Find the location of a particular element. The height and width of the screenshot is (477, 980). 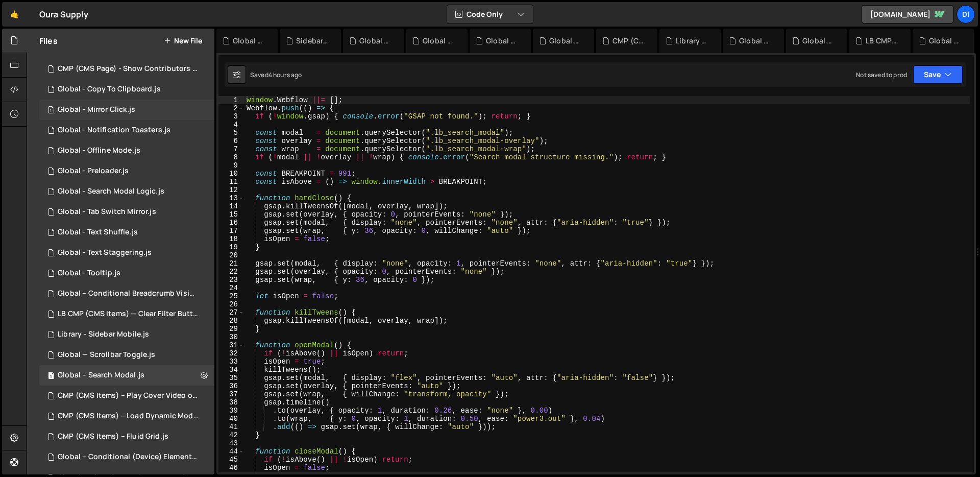

div: 39 is located at coordinates (231, 410).